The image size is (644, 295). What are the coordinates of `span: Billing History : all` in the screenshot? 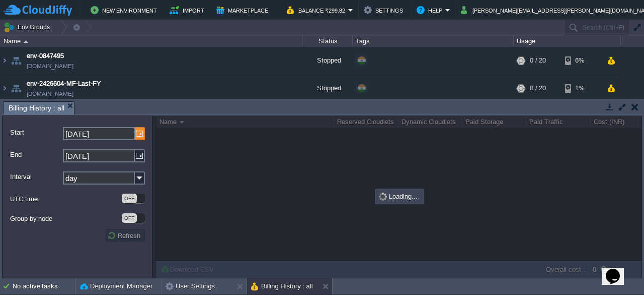 It's located at (37, 107).